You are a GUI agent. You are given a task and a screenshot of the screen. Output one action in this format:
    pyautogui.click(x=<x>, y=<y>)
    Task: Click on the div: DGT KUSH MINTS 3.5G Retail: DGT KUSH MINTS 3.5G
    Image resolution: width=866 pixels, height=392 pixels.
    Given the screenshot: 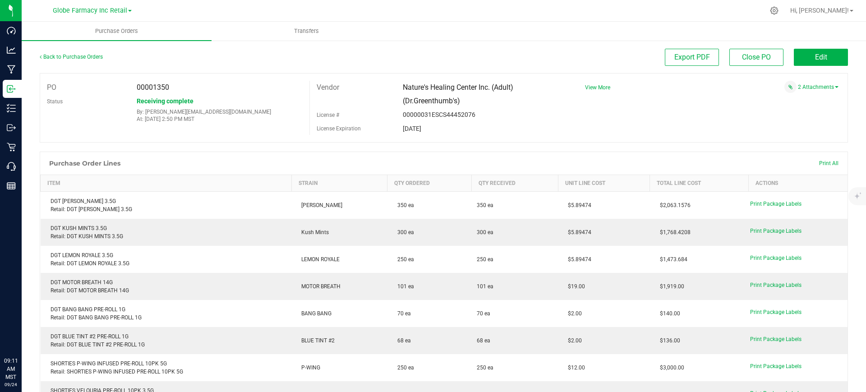 What is the action you would take?
    pyautogui.click(x=166, y=232)
    